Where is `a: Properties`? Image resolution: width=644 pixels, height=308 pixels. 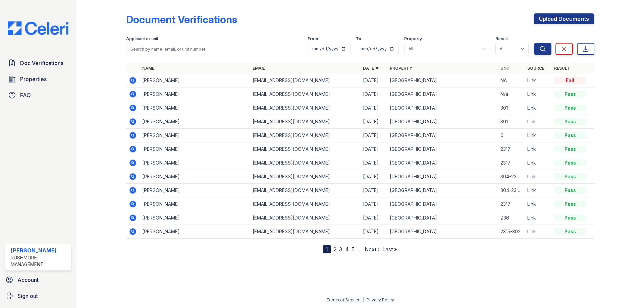 a: Properties is located at coordinates (38, 79).